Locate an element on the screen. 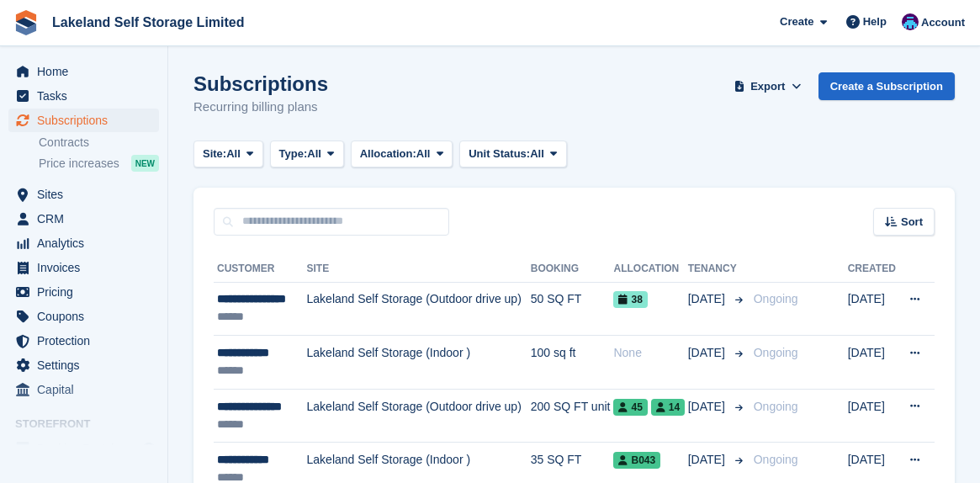 This screenshot has height=483, width=980. button: Unit Status: All is located at coordinates (512, 154).